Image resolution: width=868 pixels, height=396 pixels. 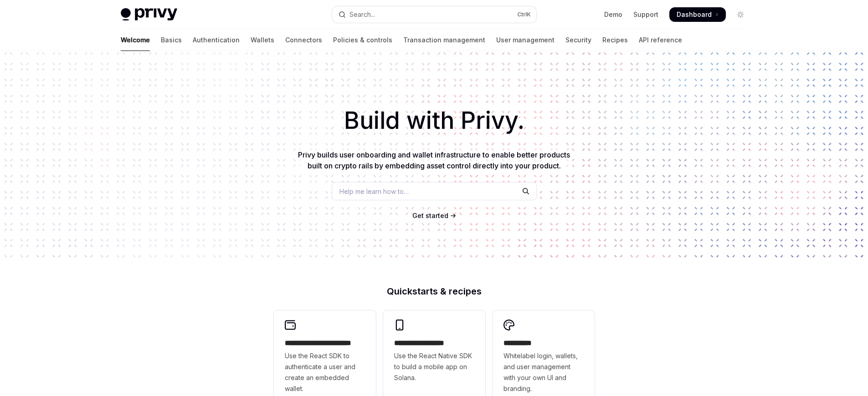 What do you see at coordinates (524, 14) in the screenshot?
I see `span: Ctrl K` at bounding box center [524, 14].